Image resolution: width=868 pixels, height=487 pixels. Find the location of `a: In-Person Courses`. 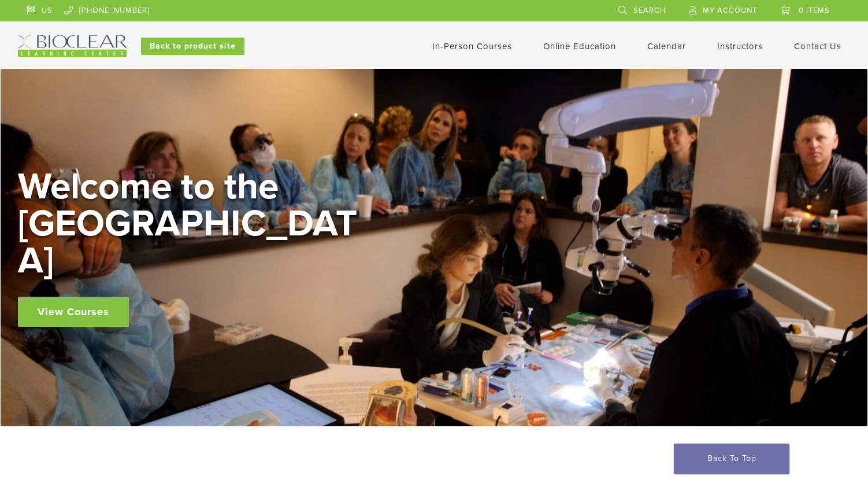

a: In-Person Courses is located at coordinates (472, 47).